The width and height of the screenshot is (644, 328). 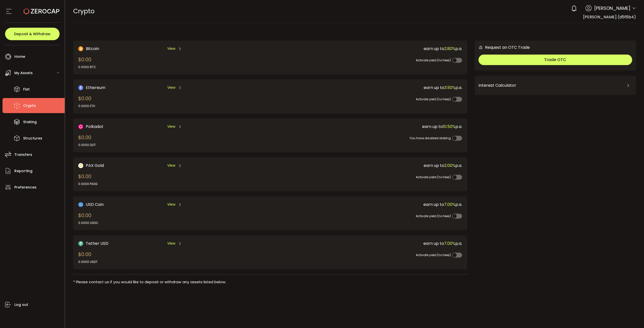 I want to click on img: Ethereum, so click(x=81, y=88).